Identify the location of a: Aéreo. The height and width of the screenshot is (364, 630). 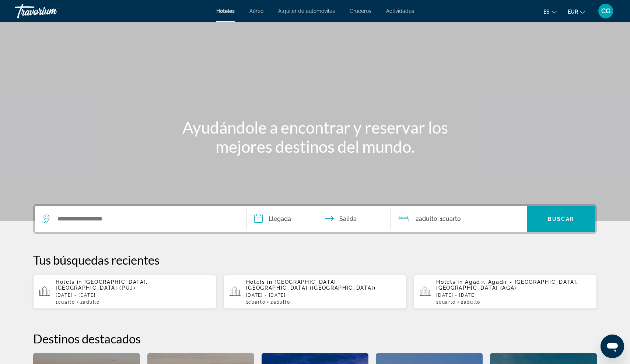
(256, 11).